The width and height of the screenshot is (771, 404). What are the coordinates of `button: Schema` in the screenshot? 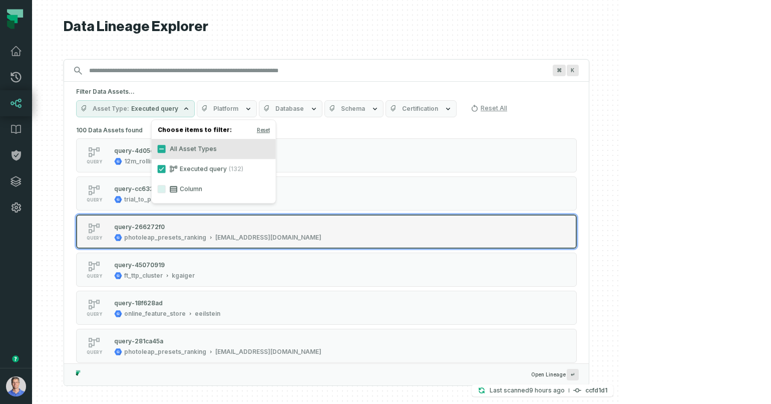 It's located at (354, 109).